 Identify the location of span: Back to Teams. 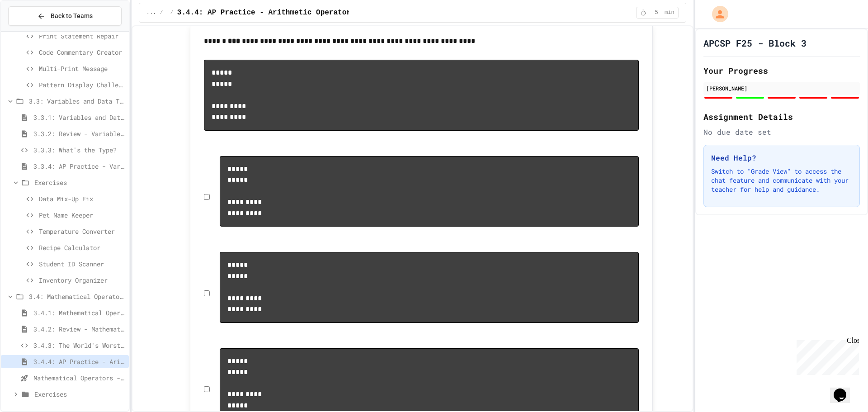
(72, 16).